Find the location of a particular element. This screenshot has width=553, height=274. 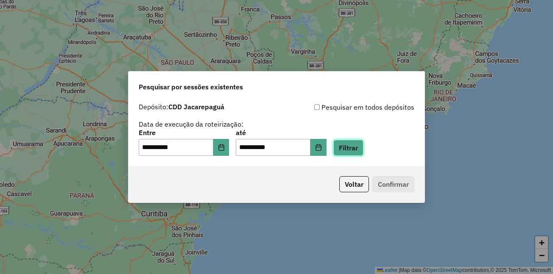

button: Voltar is located at coordinates (354, 184).